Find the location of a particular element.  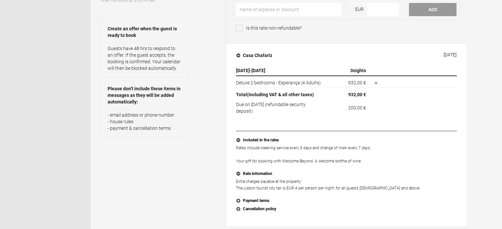

strong: Please don’t include these items in messages as they will be added automatically: is located at coordinates (144, 95).